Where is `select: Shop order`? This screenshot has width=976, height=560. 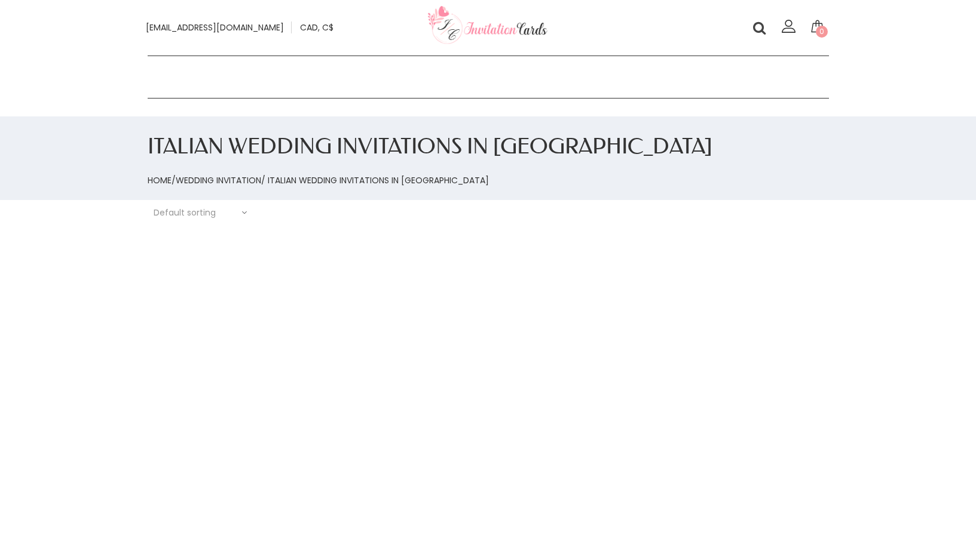
select: Shop order is located at coordinates (200, 213).